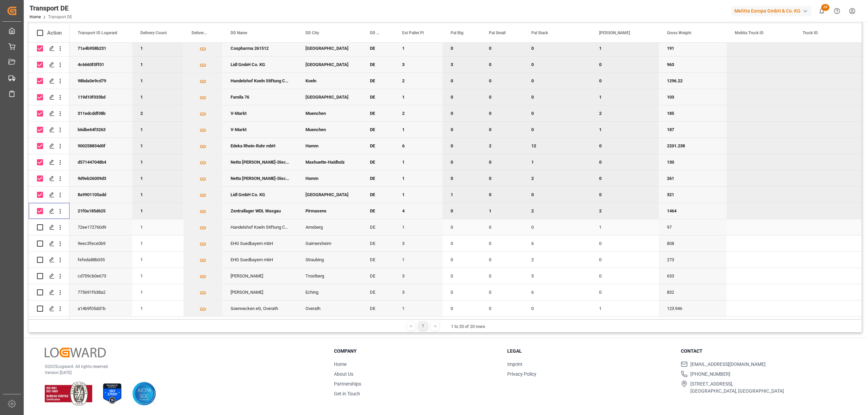 The image size is (868, 415). What do you see at coordinates (522, 374) in the screenshot?
I see `a: Privacy Policy` at bounding box center [522, 374].